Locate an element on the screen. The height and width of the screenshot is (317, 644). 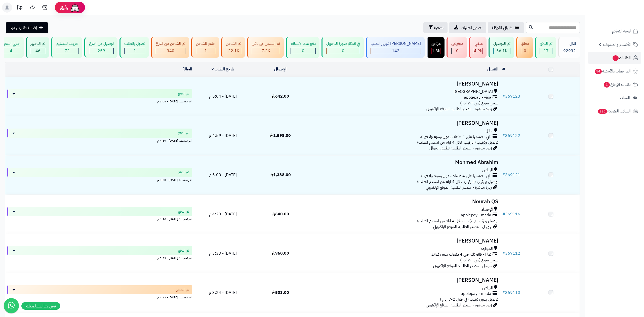
span: العملاء is located at coordinates (625, 98).